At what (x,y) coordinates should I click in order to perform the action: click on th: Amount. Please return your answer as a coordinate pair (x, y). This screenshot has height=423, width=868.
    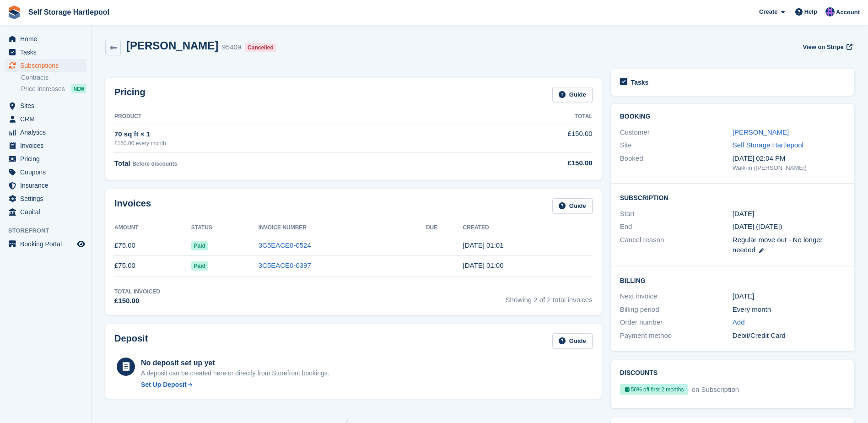
    Looking at the image, I should click on (153, 228).